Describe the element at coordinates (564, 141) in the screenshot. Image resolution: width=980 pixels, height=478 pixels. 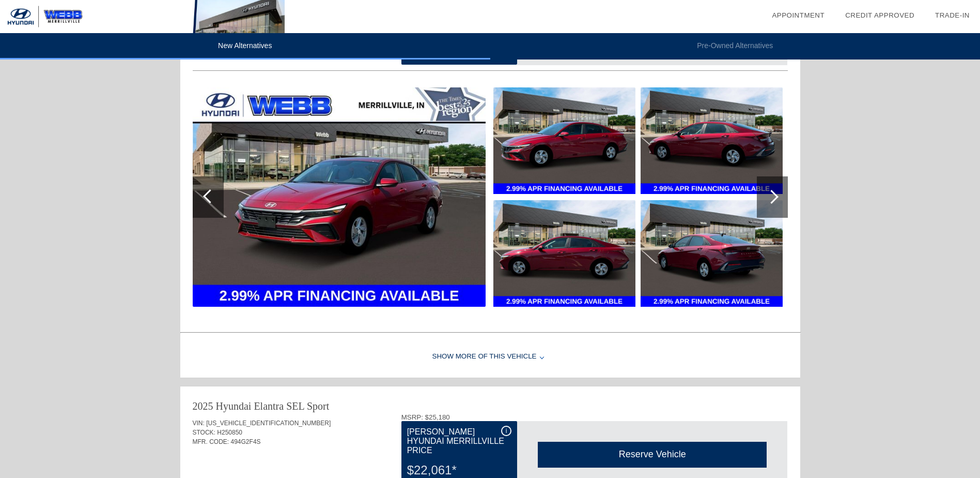
I see `img: 432b871e-f445-4bb3-bf4e-cf88f67a6ba9.jpg` at that location.